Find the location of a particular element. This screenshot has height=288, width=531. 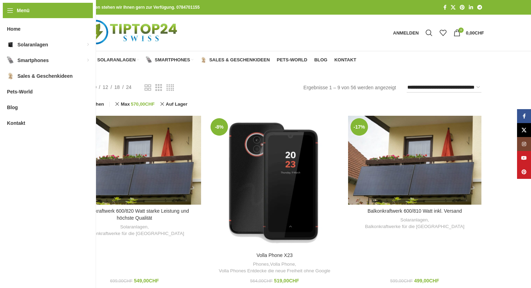

bdi: 549,00 is located at coordinates (147, 281).